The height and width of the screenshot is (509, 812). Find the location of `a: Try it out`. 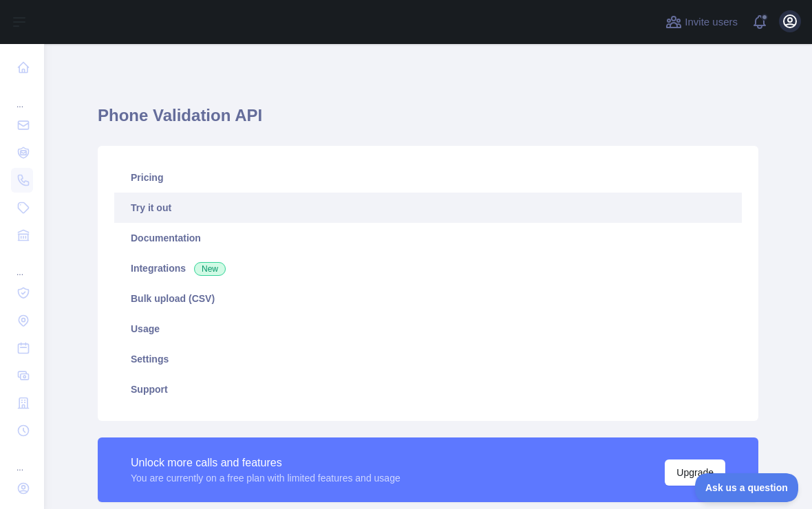

a: Try it out is located at coordinates (428, 208).